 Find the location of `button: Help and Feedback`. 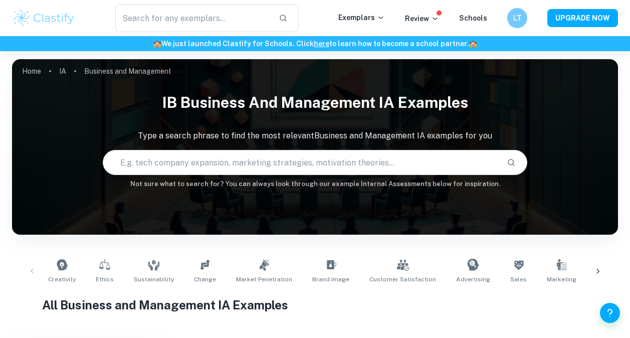

button: Help and Feedback is located at coordinates (610, 313).